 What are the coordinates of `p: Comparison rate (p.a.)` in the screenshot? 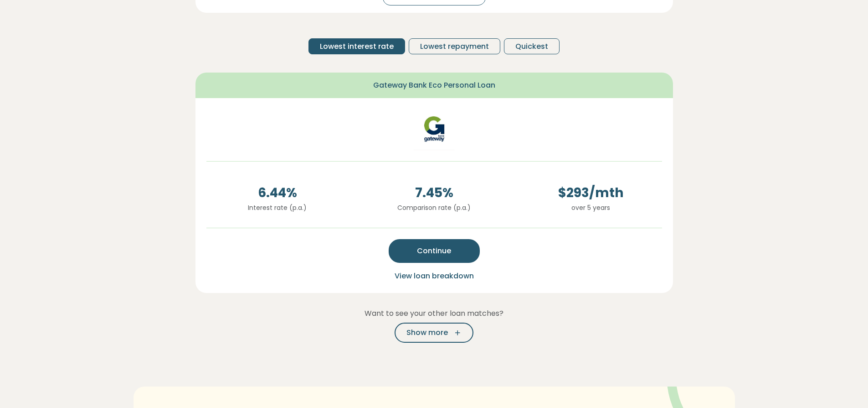 It's located at (434, 208).